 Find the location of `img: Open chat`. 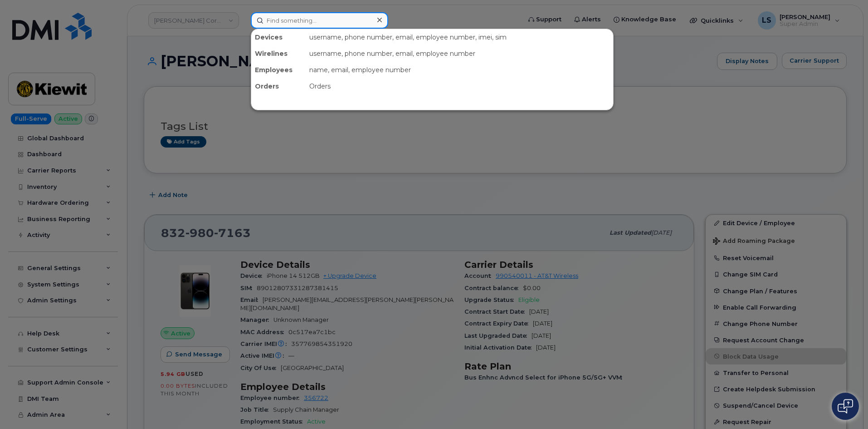

img: Open chat is located at coordinates (845, 406).